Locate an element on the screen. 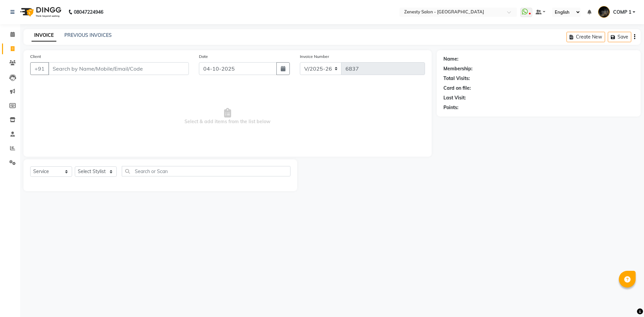 This screenshot has width=644, height=317. label: Invoice Number is located at coordinates (314, 57).